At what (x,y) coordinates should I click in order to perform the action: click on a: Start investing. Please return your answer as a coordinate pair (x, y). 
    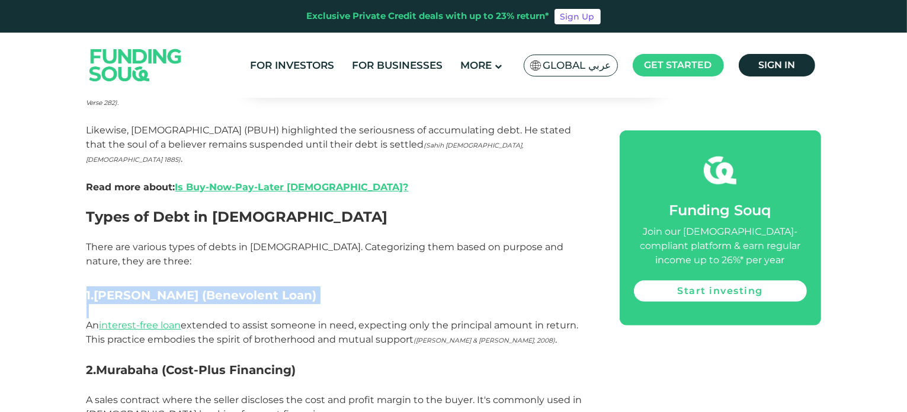
    Looking at the image, I should click on (721, 291).